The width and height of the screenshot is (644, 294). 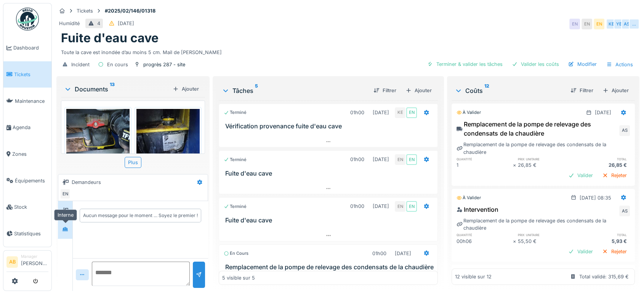 What do you see at coordinates (582, 64) in the screenshot?
I see `div: Modifier` at bounding box center [582, 64].